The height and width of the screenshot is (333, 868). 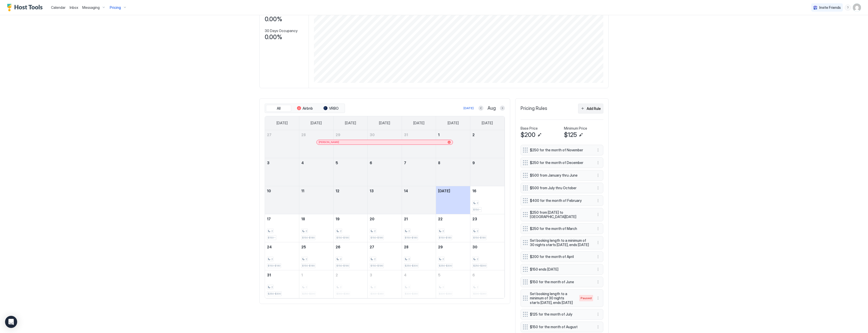 I want to click on span: 21, so click(x=406, y=218).